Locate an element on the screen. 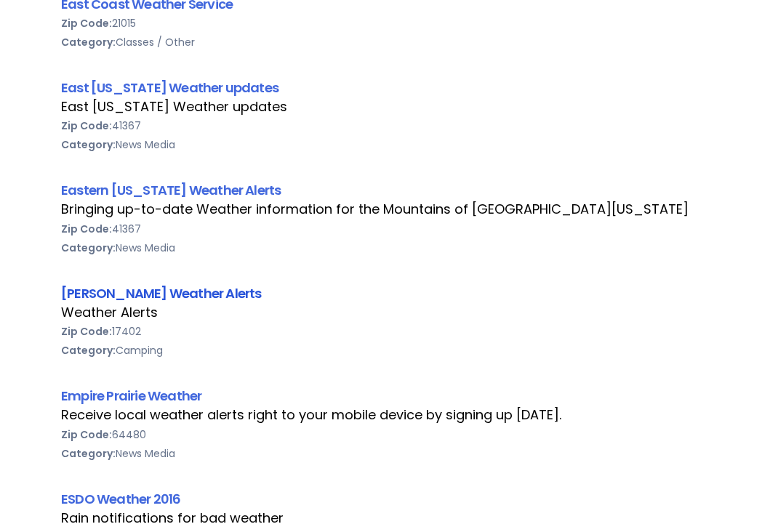 The width and height of the screenshot is (762, 532). div: ESDO Weather 2016 is located at coordinates (381, 499).